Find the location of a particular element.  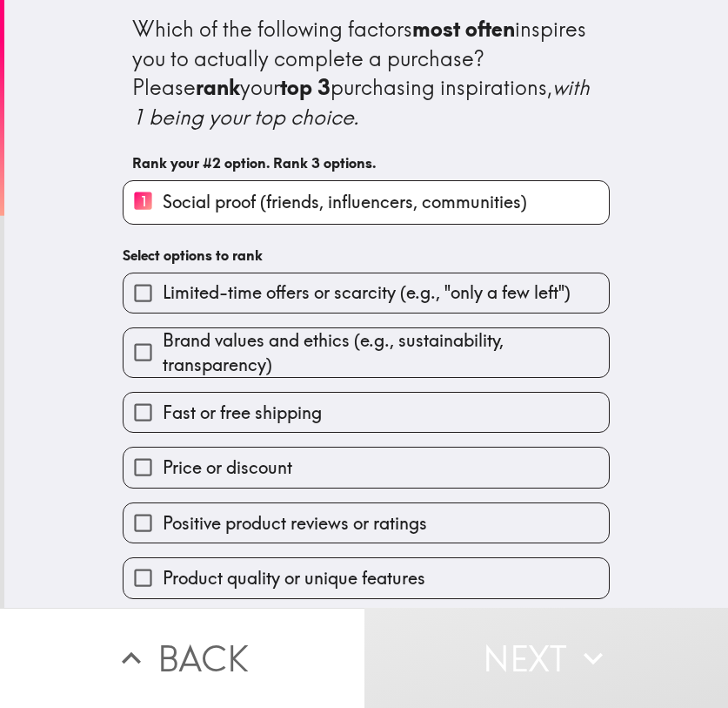

span: Brand values and ethics (e.g., sustainability, transparency) is located at coordinates (386, 352).